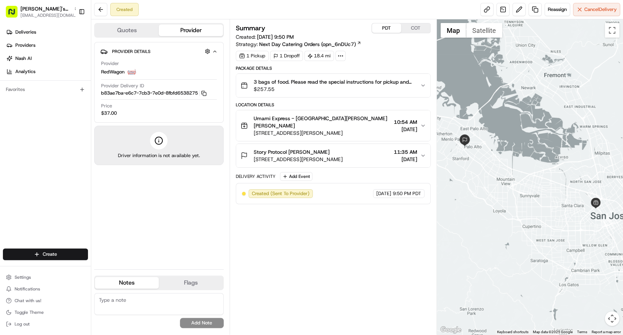  I want to click on a: Report a map error, so click(606, 331).